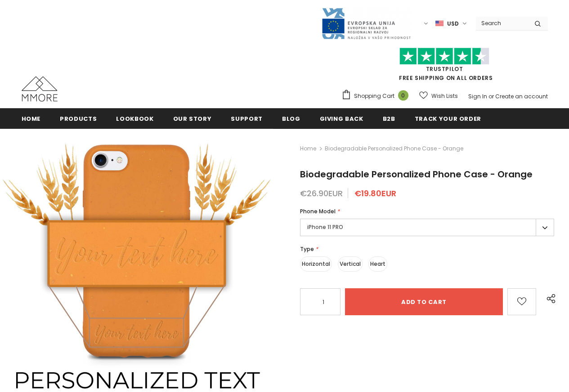 The height and width of the screenshot is (392, 569). Describe the element at coordinates (521, 96) in the screenshot. I see `a: Create an account` at that location.